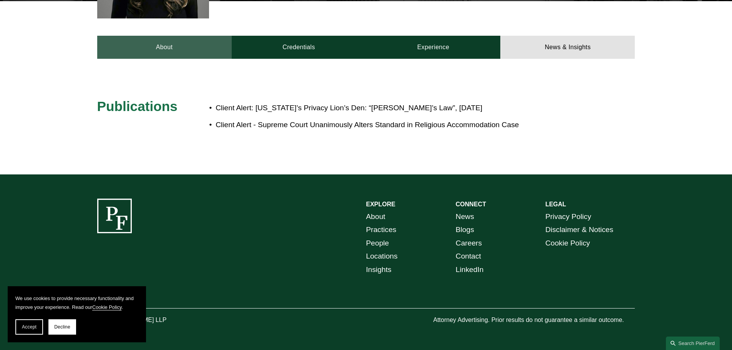 Image resolution: width=732 pixels, height=350 pixels. Describe the element at coordinates (29, 327) in the screenshot. I see `span: Accept` at that location.